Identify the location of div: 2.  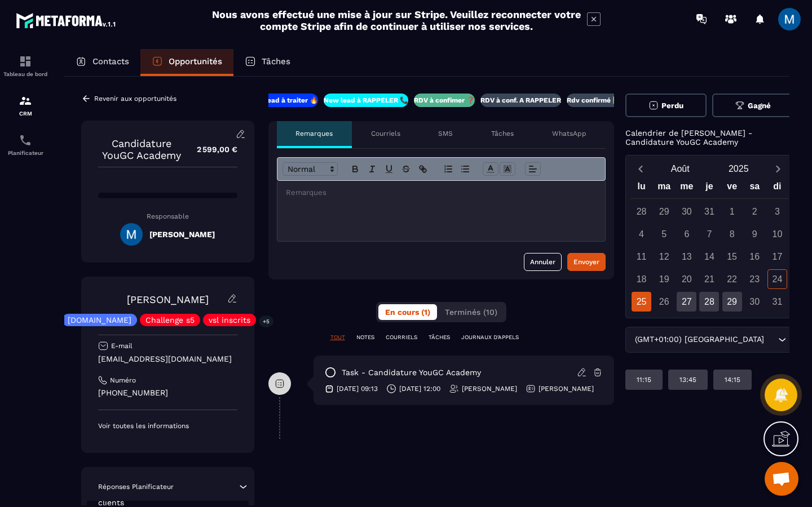
(754, 211).